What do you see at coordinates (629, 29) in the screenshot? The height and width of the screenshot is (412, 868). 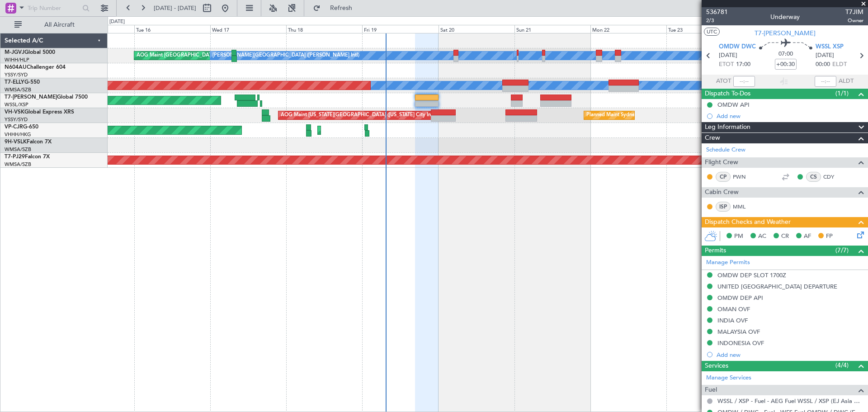 I see `div: Mon 22` at bounding box center [629, 29].